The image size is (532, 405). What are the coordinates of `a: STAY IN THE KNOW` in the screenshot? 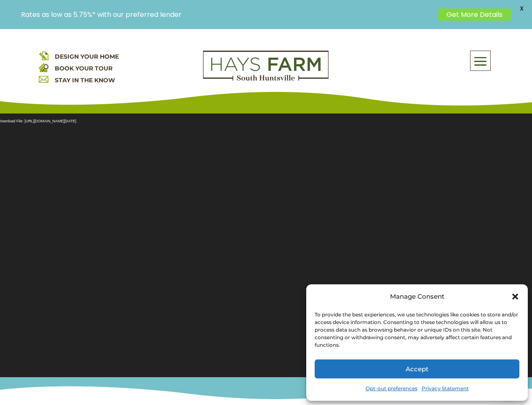 It's located at (85, 80).